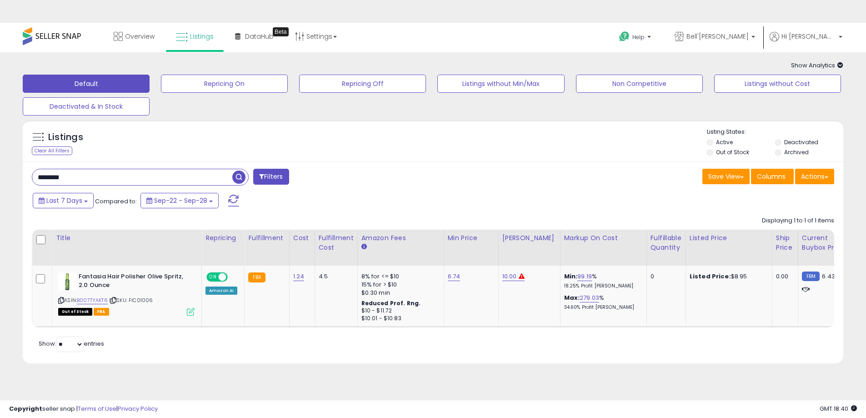 The image size is (866, 418). Describe the element at coordinates (401, 238) in the screenshot. I see `div: Amazon Fees` at that location.